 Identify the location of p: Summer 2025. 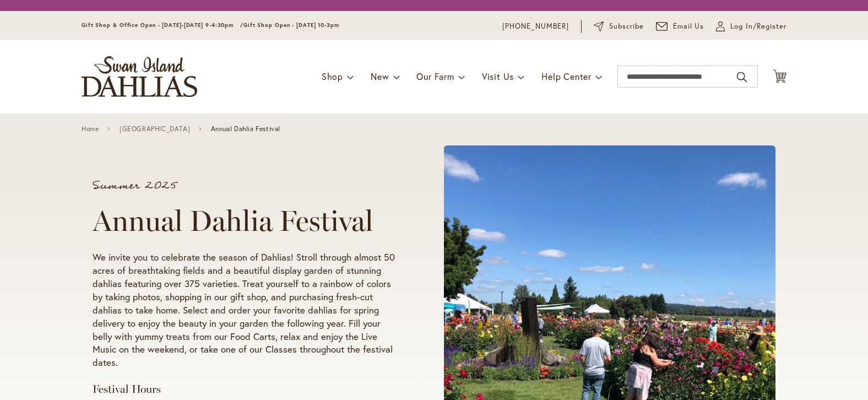
(248, 185).